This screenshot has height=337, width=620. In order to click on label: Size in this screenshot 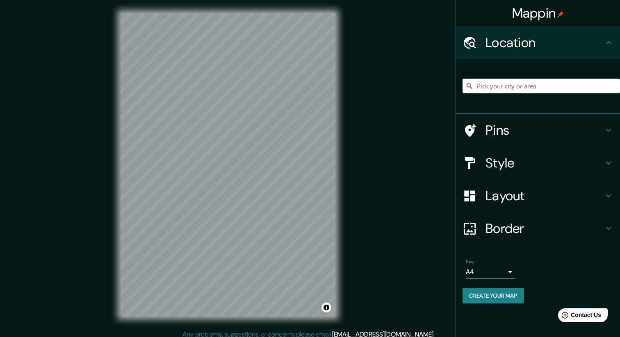, I will do `click(470, 262)`.